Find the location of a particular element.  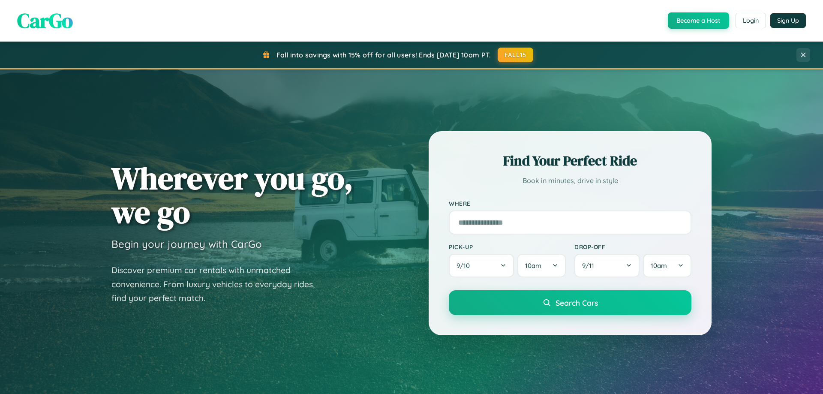

button: Sign Up is located at coordinates (788, 21).